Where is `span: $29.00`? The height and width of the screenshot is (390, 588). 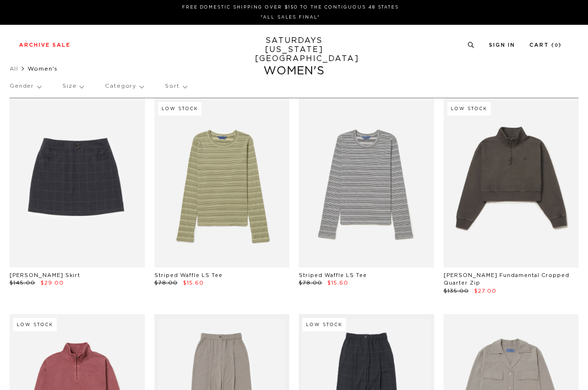
span: $29.00 is located at coordinates (52, 283).